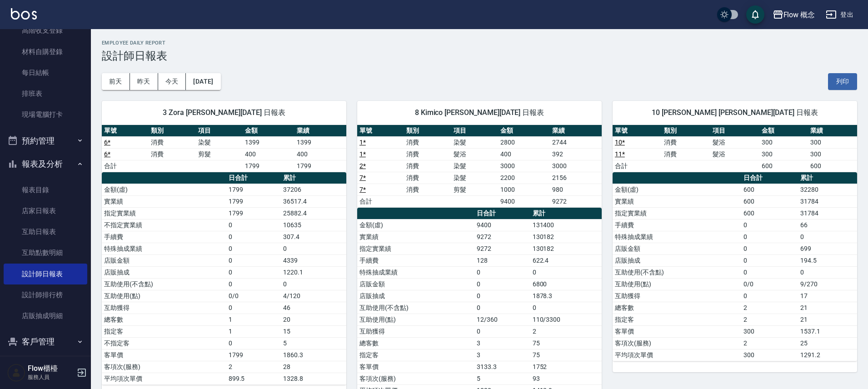 This screenshot has width=868, height=389. Describe the element at coordinates (164, 343) in the screenshot. I see `td: 不指定客` at that location.